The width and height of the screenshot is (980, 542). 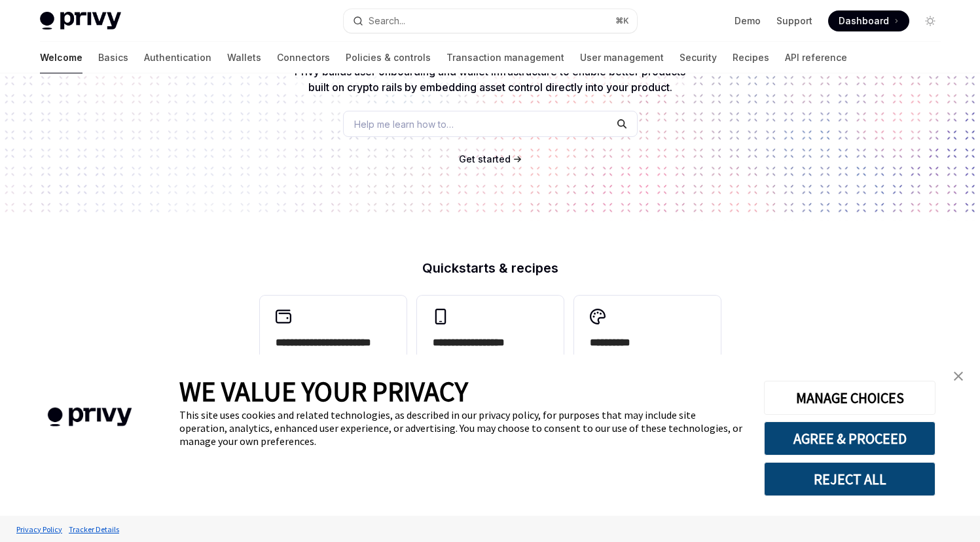 I want to click on button: AGREE & PROCEED, so click(x=850, y=439).